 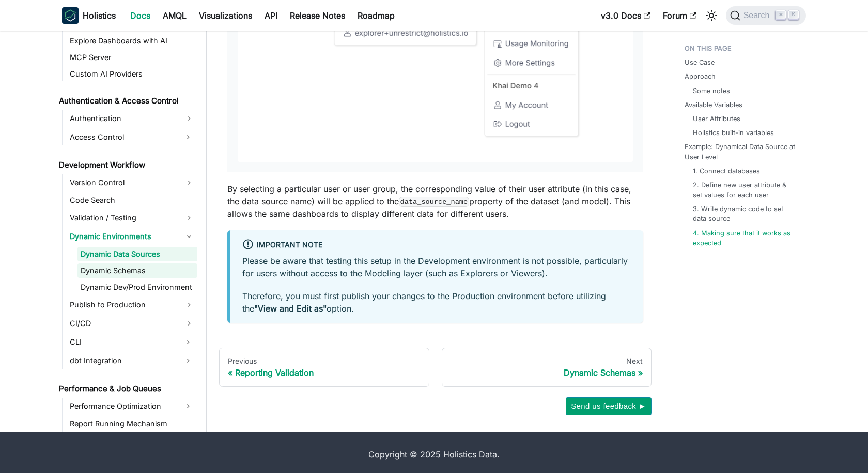 I want to click on a: Performance Optimization, so click(x=123, y=406).